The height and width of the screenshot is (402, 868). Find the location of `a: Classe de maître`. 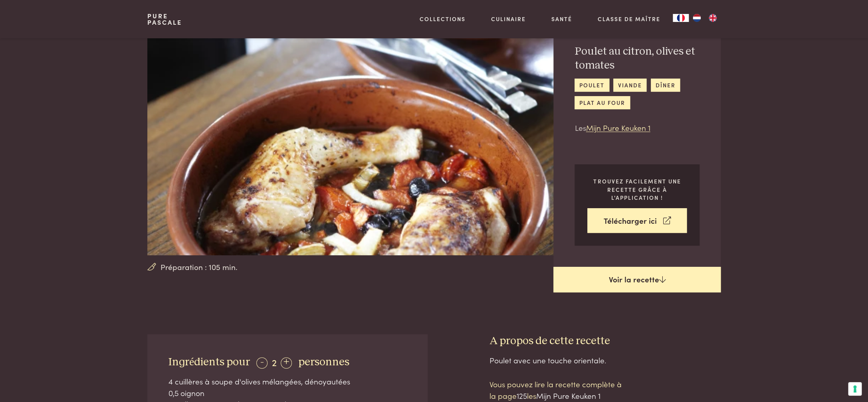

a: Classe de maître is located at coordinates (629, 19).